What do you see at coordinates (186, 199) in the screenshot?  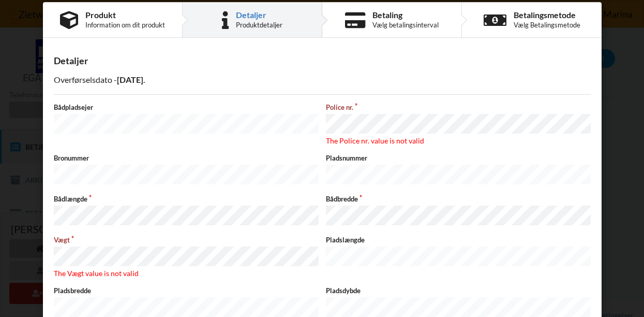 I see `label: Bådlængde` at bounding box center [186, 199].